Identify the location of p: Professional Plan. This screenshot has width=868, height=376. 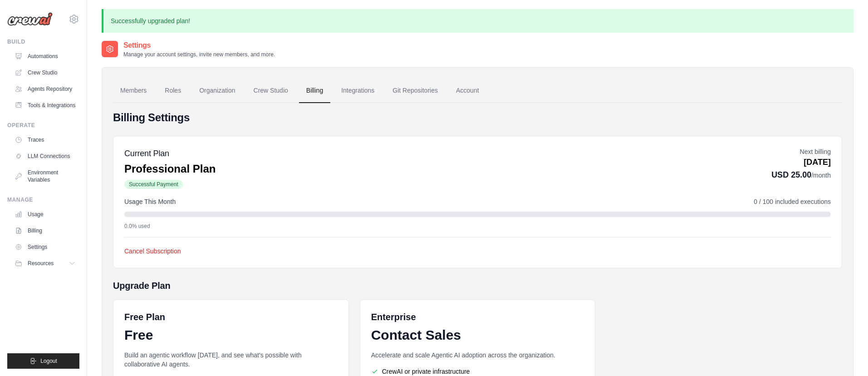
(169, 169).